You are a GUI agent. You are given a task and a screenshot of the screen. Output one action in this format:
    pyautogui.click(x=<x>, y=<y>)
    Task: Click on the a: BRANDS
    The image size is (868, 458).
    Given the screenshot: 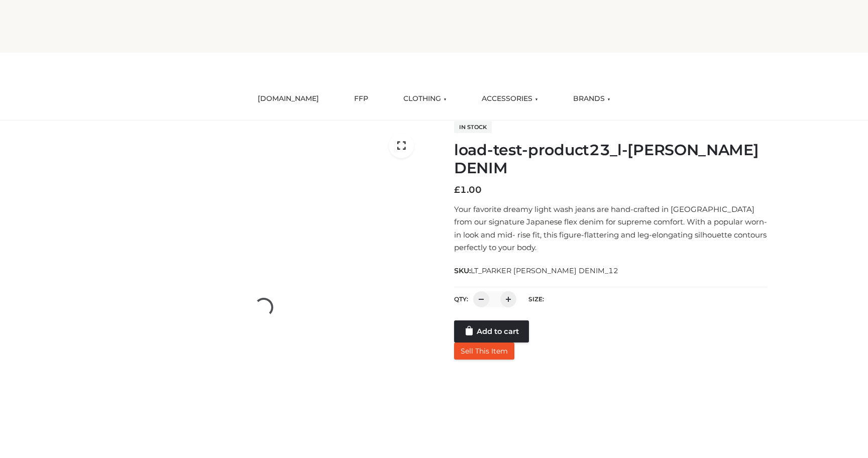 What is the action you would take?
    pyautogui.click(x=592, y=99)
    